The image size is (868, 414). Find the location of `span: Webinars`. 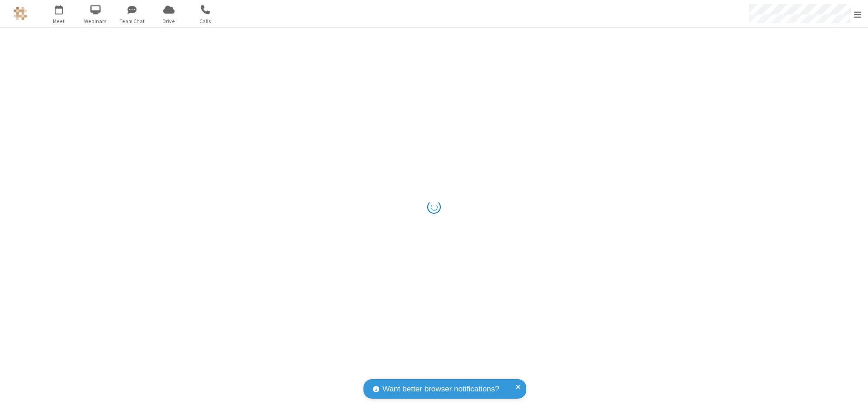

span: Webinars is located at coordinates (96, 21).